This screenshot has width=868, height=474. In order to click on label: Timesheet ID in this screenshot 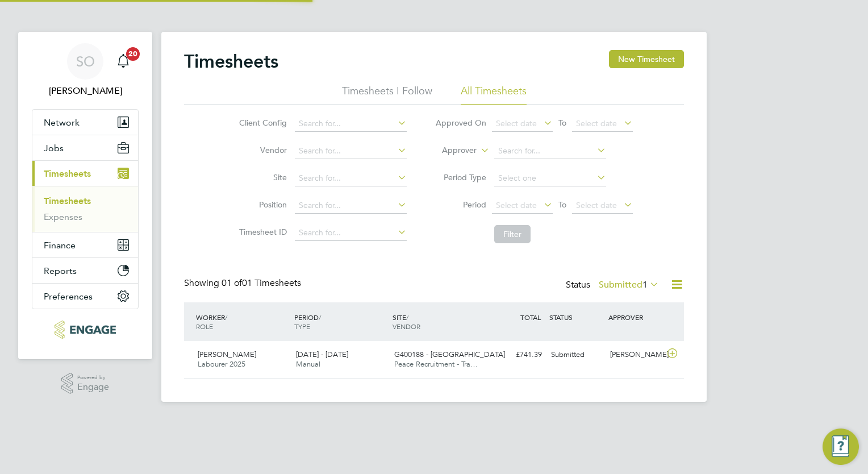, I will do `click(261, 232)`.